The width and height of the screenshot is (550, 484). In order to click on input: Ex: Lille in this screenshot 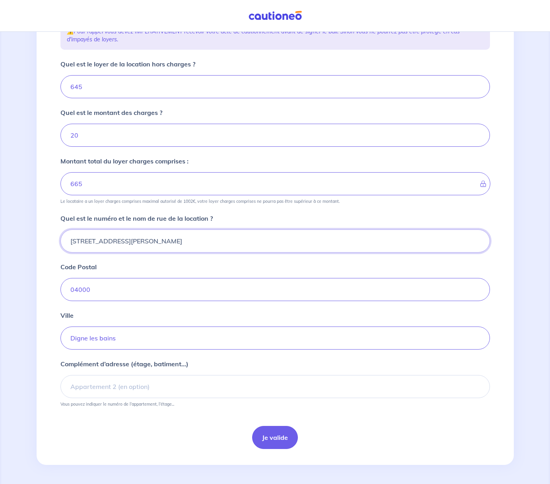, I will do `click(275, 338)`.